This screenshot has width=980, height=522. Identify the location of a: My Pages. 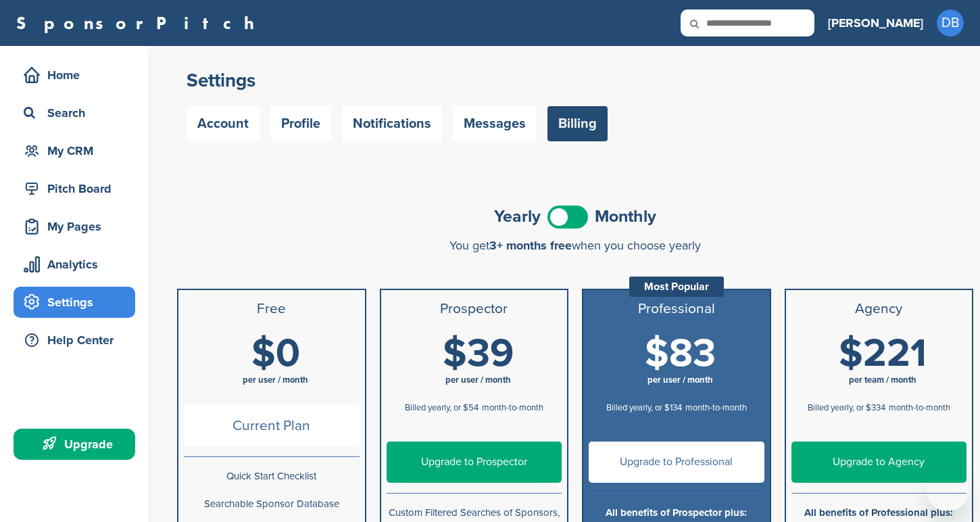
(74, 226).